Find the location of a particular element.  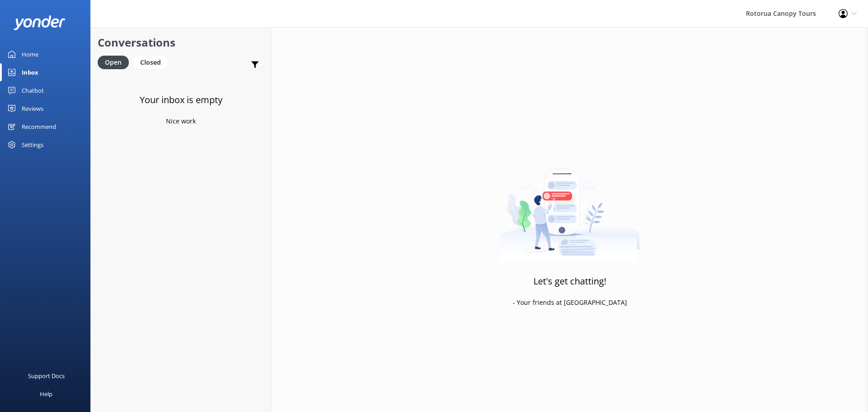

h3: Your inbox is empty is located at coordinates (181, 100).